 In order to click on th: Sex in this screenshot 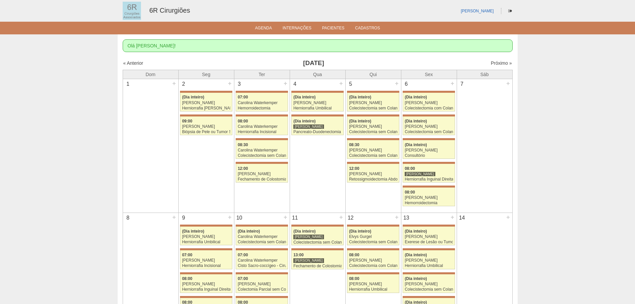, I will do `click(428, 74)`.